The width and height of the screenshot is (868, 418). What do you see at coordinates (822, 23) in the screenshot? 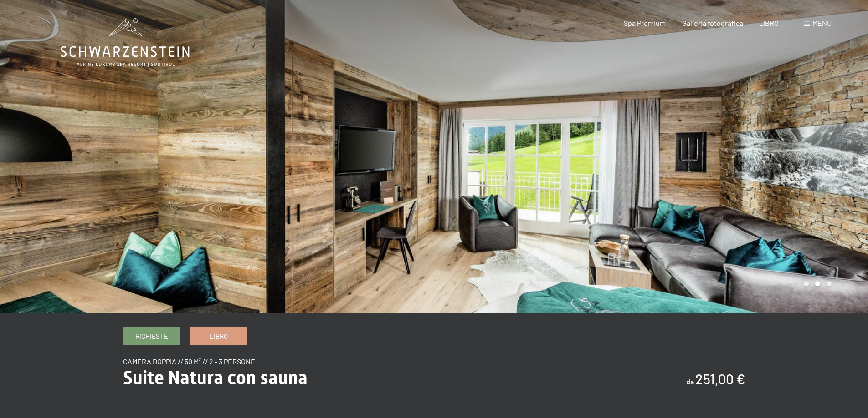
I see `font: menu` at bounding box center [822, 23].